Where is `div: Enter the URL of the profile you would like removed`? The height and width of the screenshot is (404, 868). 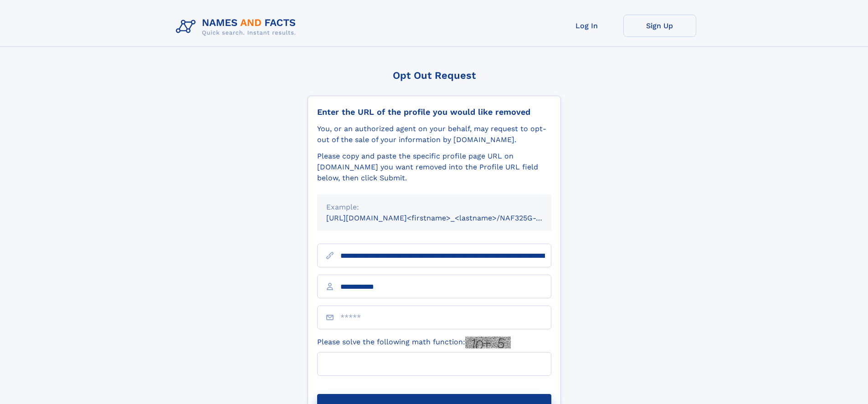
div: Enter the URL of the profile you would like removed is located at coordinates (435, 112).